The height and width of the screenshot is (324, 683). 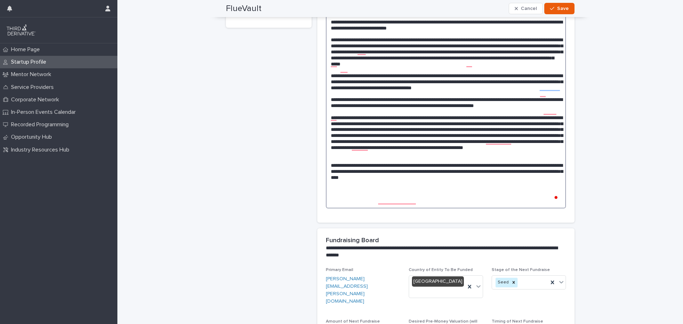 I want to click on p: Opportunity Hub, so click(x=33, y=137).